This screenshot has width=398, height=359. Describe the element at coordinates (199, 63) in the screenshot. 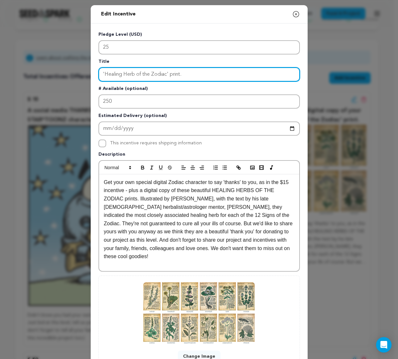

I see `p: Title` at that location.